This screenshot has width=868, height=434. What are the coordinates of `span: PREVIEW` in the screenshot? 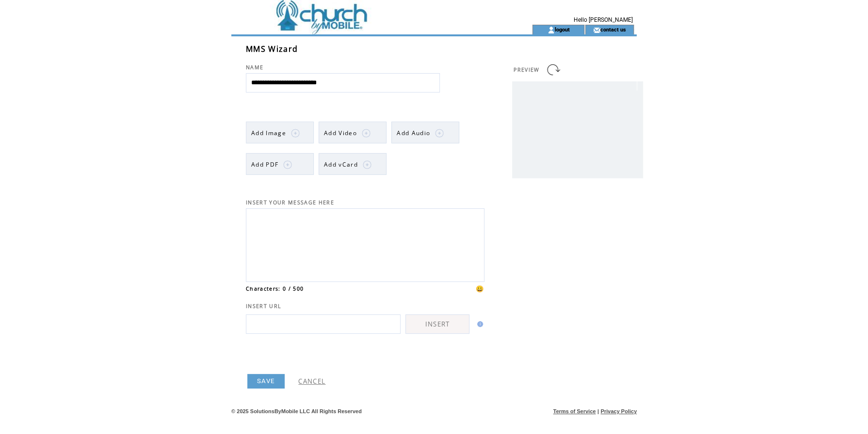 It's located at (526, 70).